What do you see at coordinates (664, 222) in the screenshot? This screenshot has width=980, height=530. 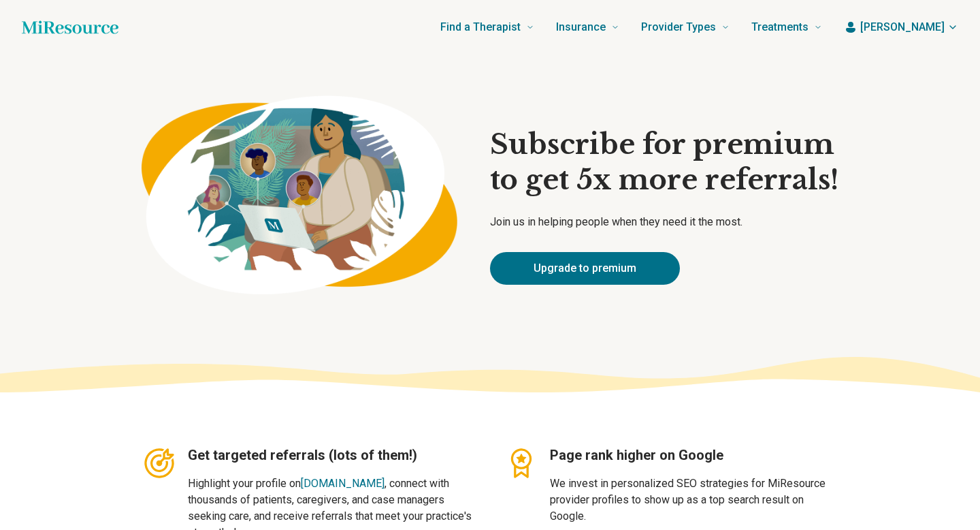 I see `p: Join us in helping people when they need it the most.` at bounding box center [664, 222].